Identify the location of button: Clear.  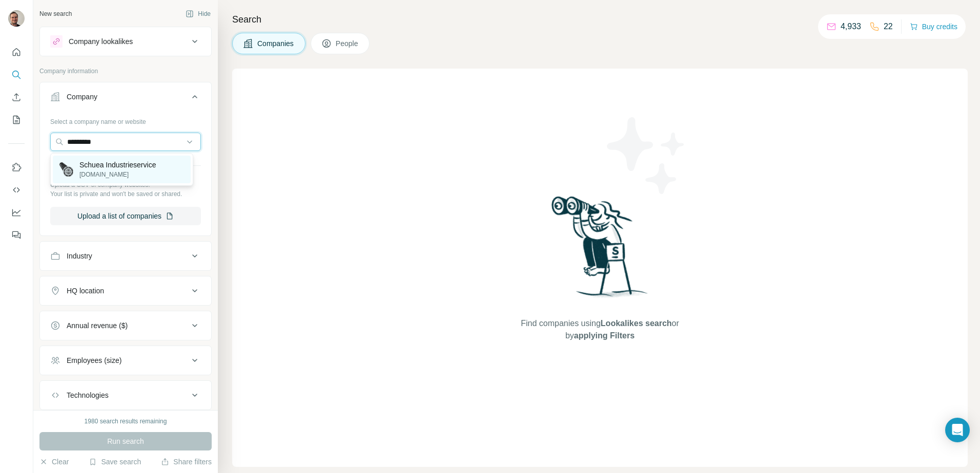
(54, 462).